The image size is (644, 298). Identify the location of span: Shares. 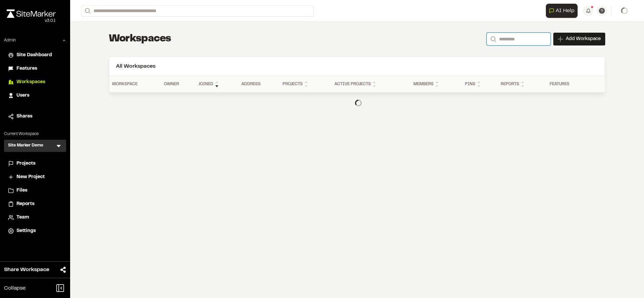
(24, 116).